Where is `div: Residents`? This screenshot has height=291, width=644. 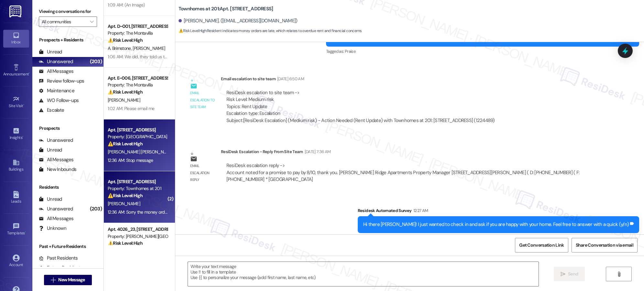 div: Residents is located at coordinates (68, 187).